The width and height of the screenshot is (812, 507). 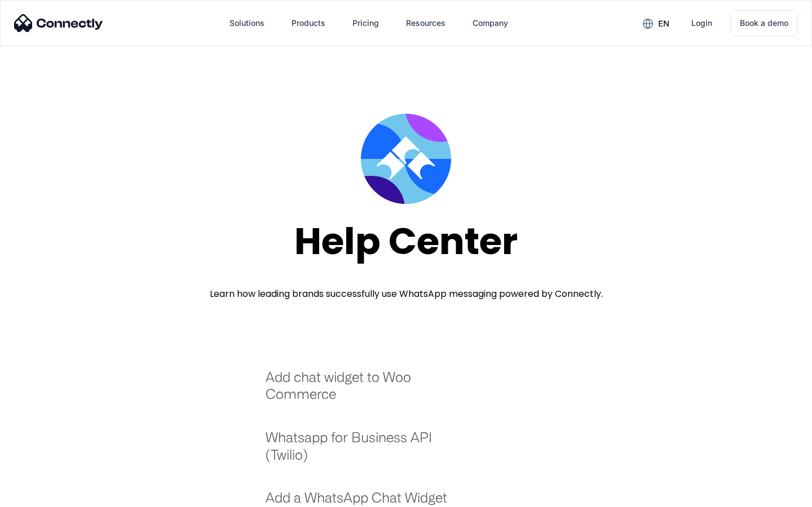 What do you see at coordinates (406, 241) in the screenshot?
I see `div: Help Center` at bounding box center [406, 241].